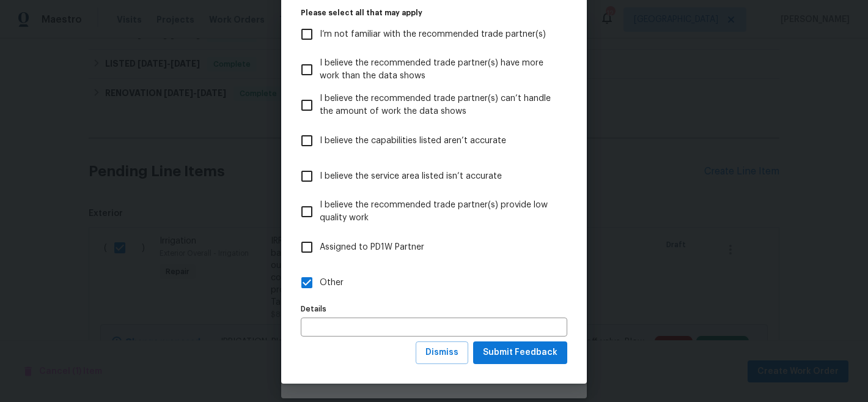  What do you see at coordinates (433, 34) in the screenshot?
I see `span: I’m not familiar with the recommended trade partner(s)` at bounding box center [433, 34].